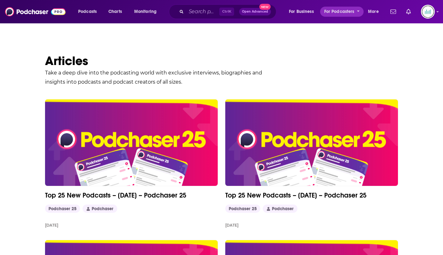 The image size is (443, 255). Describe the element at coordinates (229, 12) in the screenshot. I see `div: Search podcasts, credits, & more...` at that location.